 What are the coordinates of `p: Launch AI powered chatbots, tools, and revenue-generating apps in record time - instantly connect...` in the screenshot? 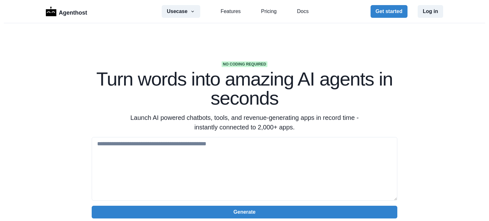 It's located at (244, 123).